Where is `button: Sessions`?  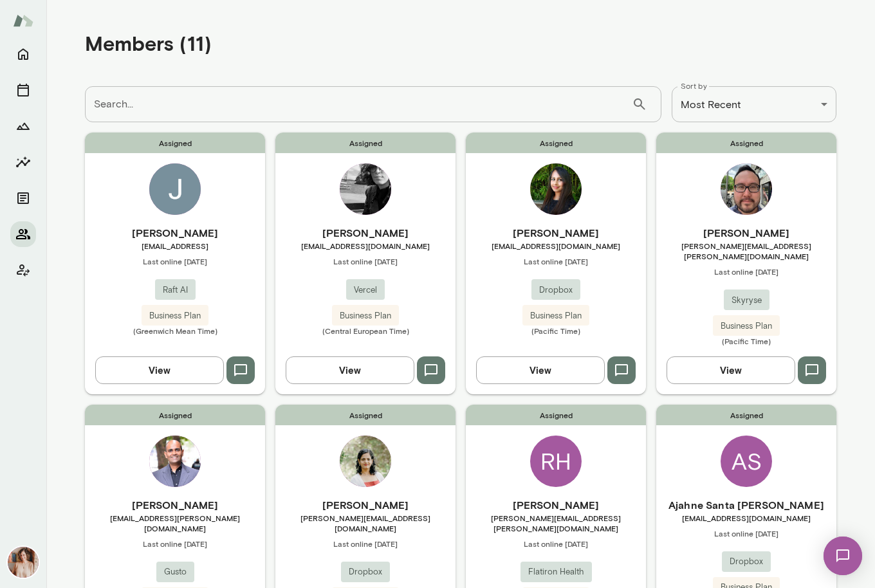
button: Sessions is located at coordinates (23, 90).